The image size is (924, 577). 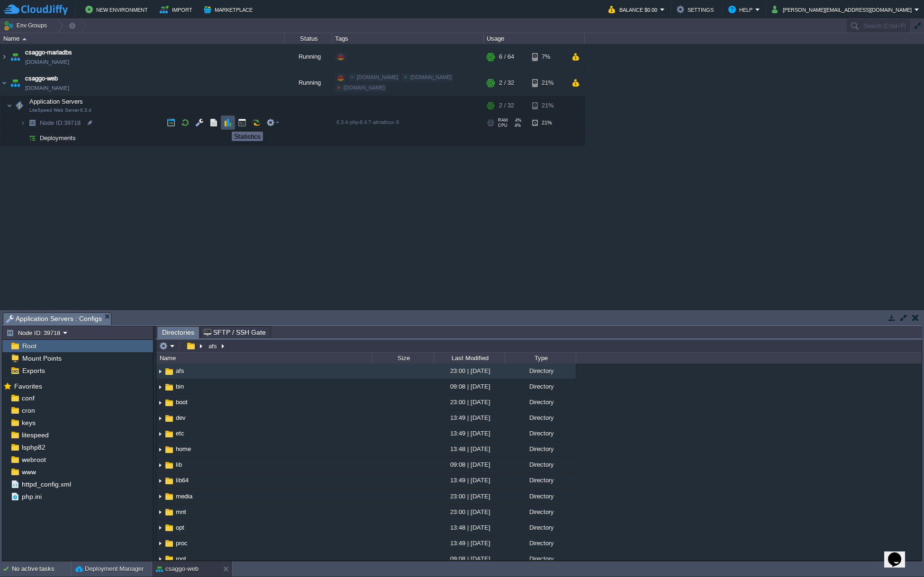 What do you see at coordinates (29, 346) in the screenshot?
I see `a: Root` at bounding box center [29, 346].